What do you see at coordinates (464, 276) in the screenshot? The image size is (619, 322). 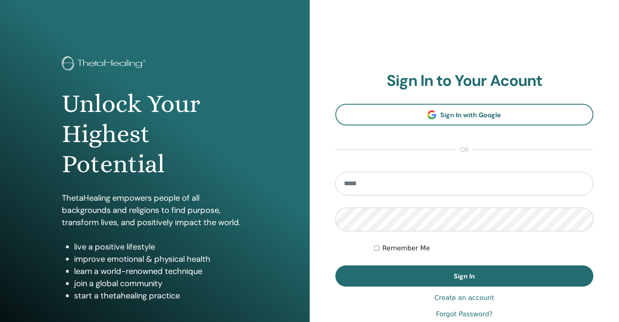 I see `span: Sign In` at bounding box center [464, 276].